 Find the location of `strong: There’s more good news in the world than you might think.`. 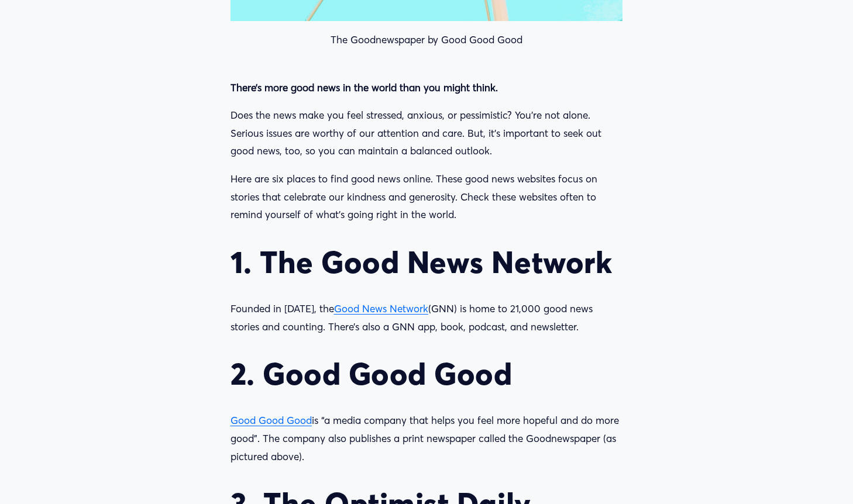

strong: There’s more good news in the world than you might think. is located at coordinates (364, 87).